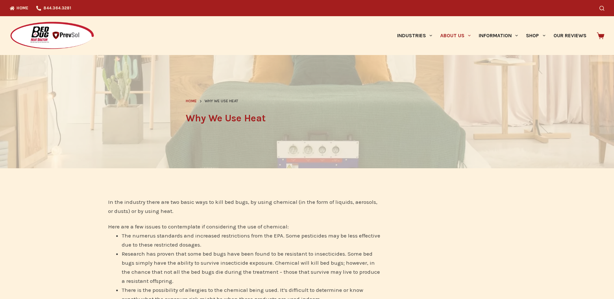  Describe the element at coordinates (52, 36) in the screenshot. I see `img: Prevsol/Bed Bug Heat Doctor` at that location.